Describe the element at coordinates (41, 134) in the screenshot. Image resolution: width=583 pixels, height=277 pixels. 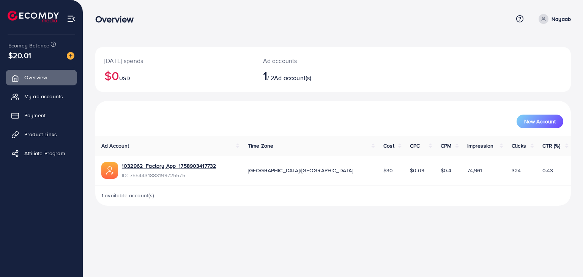
I see `span: Product Links` at that location.